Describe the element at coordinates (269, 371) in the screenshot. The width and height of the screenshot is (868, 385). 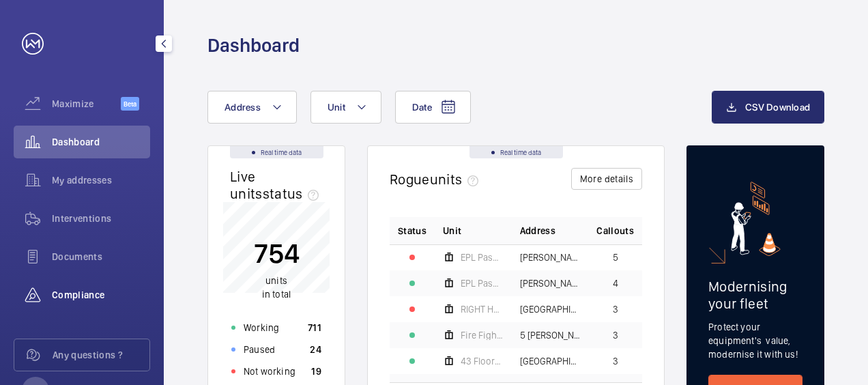
I see `p: Not working` at that location.